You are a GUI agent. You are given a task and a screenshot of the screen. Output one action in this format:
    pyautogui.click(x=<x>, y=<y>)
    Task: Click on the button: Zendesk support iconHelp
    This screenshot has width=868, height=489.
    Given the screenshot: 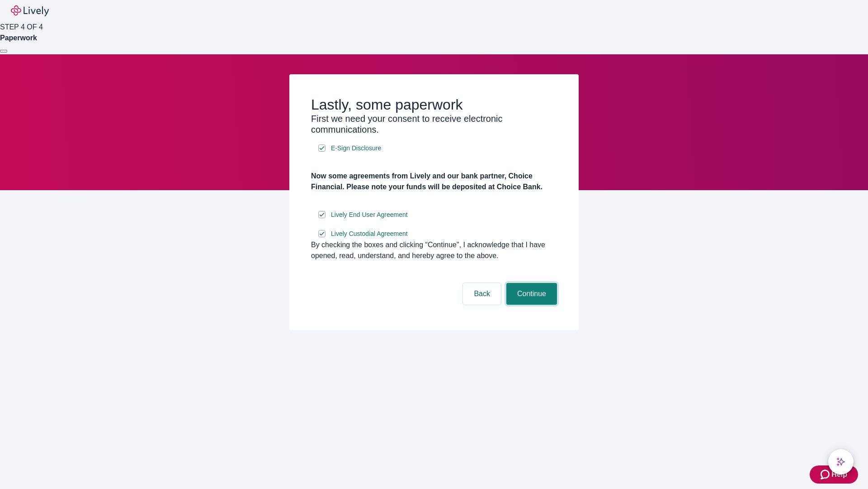 What is the action you would take?
    pyautogui.click(x=833, y=474)
    